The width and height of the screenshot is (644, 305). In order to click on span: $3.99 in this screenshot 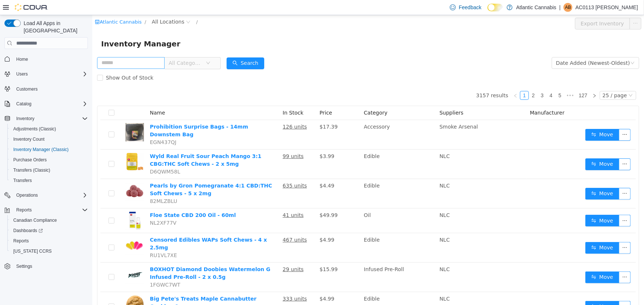, I will do `click(235, 141)`.